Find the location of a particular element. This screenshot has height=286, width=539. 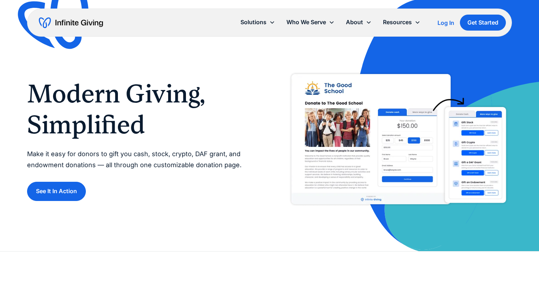

div: Log In is located at coordinates (446, 23).